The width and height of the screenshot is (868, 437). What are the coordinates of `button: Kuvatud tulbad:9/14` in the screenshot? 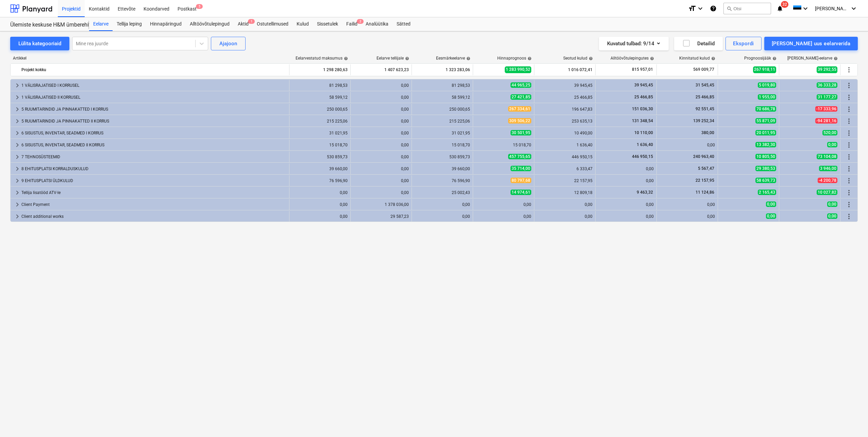 It's located at (633, 43).